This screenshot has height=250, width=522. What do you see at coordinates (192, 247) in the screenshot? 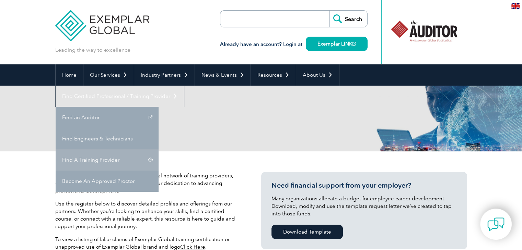
I see `a: Click Here` at bounding box center [192, 247].